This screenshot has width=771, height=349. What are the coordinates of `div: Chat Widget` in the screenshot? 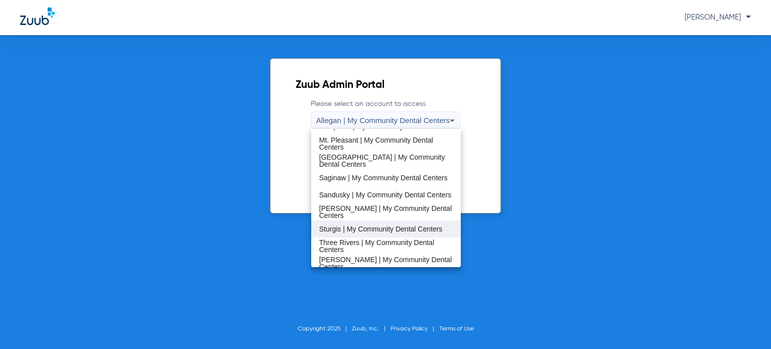 It's located at (746, 325).